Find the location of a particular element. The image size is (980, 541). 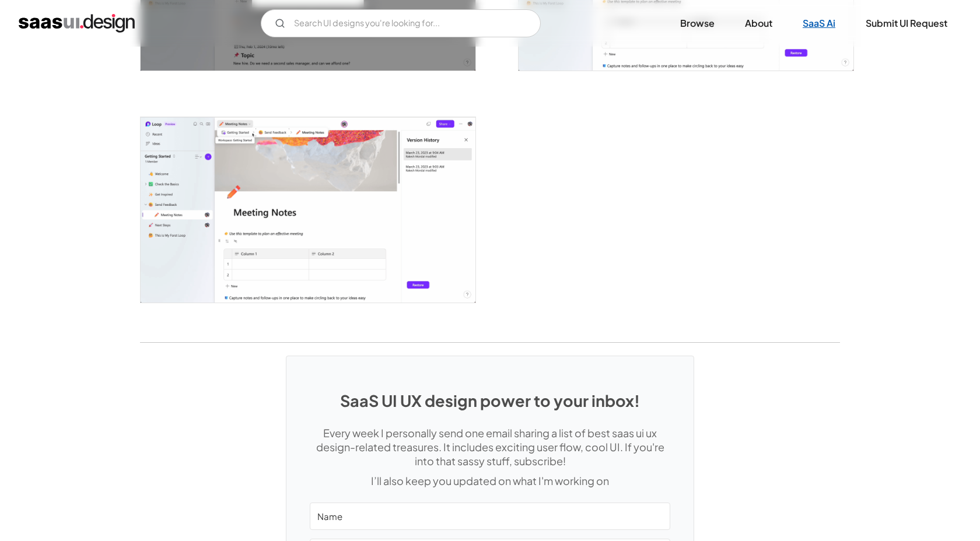

a: About is located at coordinates (758, 23).